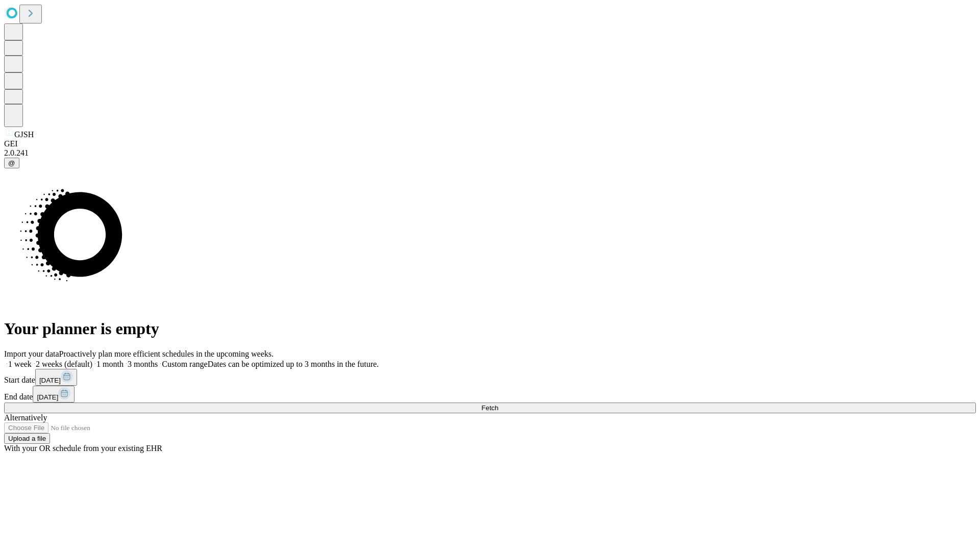  What do you see at coordinates (184, 364) in the screenshot?
I see `span: Custom range` at bounding box center [184, 364].